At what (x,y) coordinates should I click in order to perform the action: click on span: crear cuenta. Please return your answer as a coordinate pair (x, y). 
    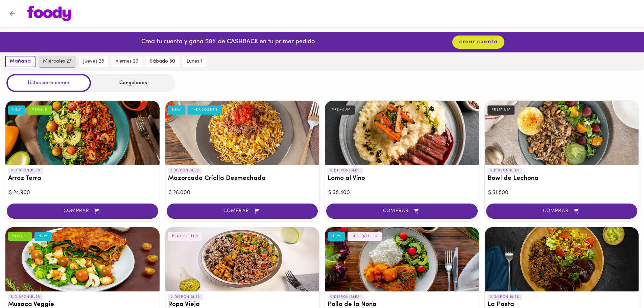
    Looking at the image, I should click on (478, 42).